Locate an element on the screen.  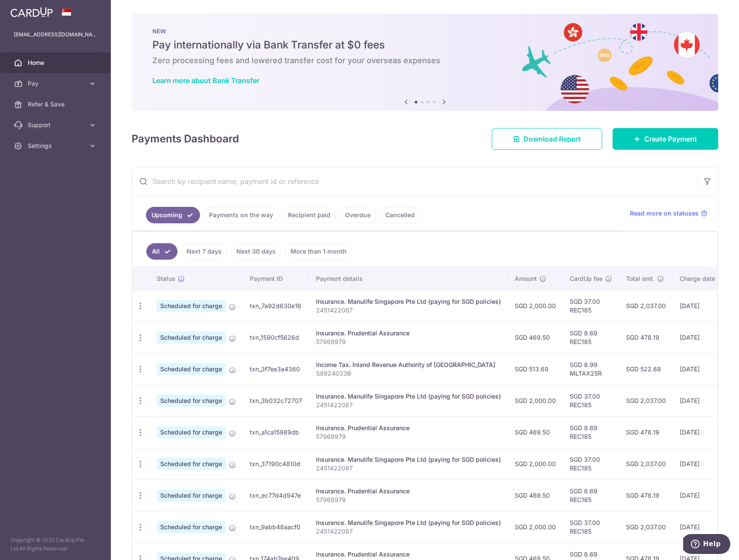
a: Next 7 days is located at coordinates (203, 251).